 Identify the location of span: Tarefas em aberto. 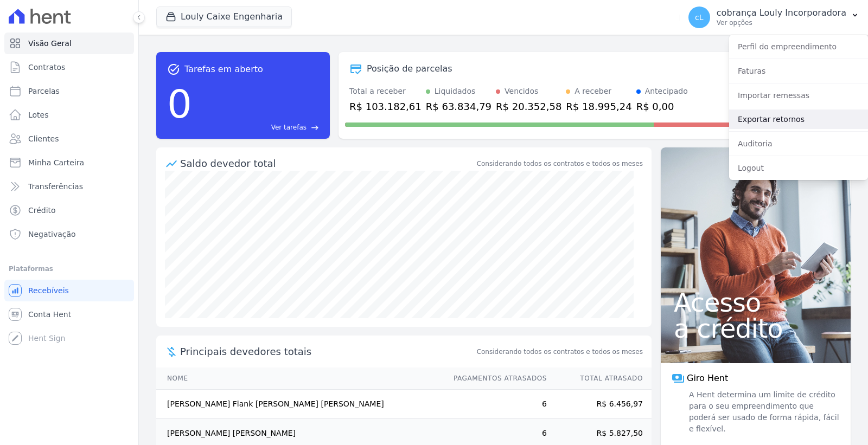
(224, 69).